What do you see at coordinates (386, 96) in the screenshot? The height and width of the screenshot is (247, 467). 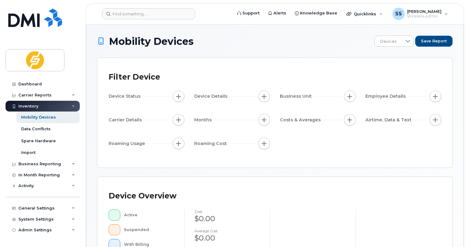 I see `span: Employee Details` at bounding box center [386, 96].